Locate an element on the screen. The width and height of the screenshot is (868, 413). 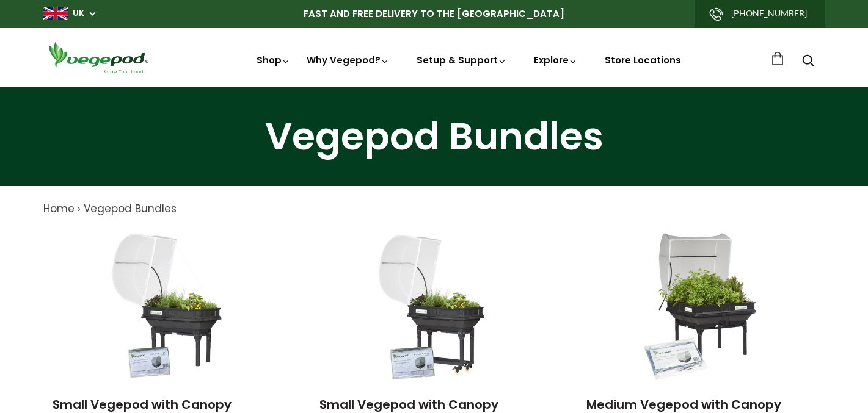
a: Setup & Support is located at coordinates (462, 60).